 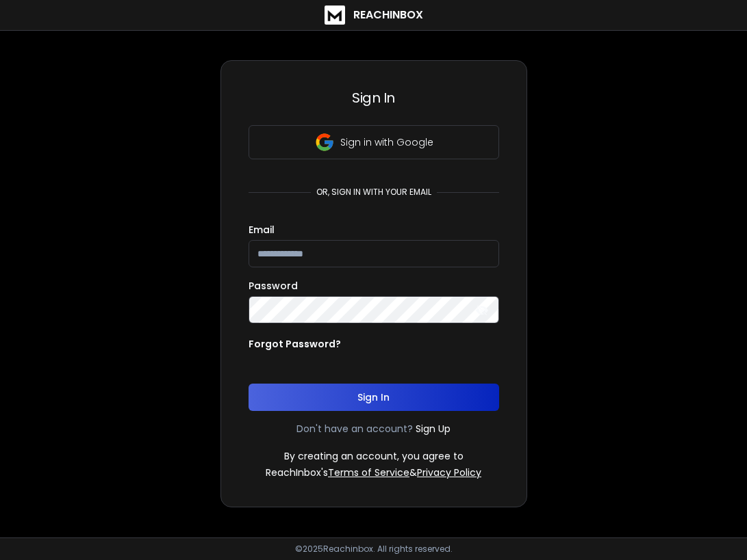 What do you see at coordinates (374, 15) in the screenshot?
I see `a: ReachInbox` at bounding box center [374, 15].